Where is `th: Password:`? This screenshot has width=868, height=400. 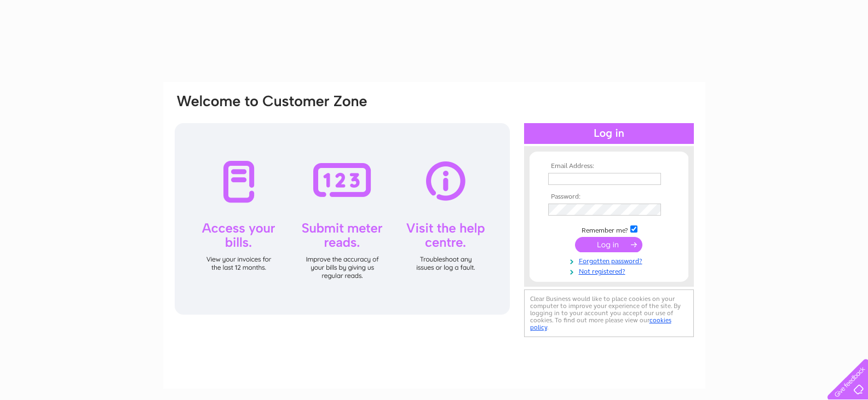
th: Password: is located at coordinates (609, 197).